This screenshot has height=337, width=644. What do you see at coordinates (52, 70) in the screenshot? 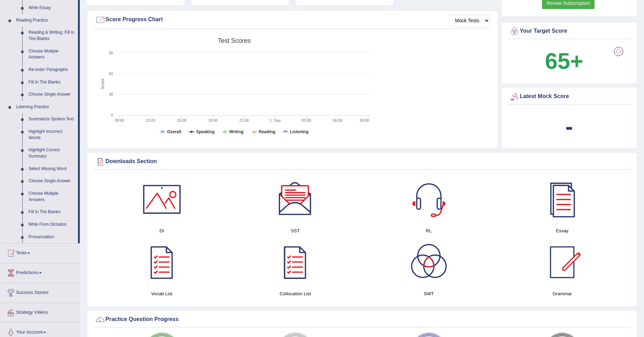
I see `a: Re-order Paragraphs` at bounding box center [52, 70].